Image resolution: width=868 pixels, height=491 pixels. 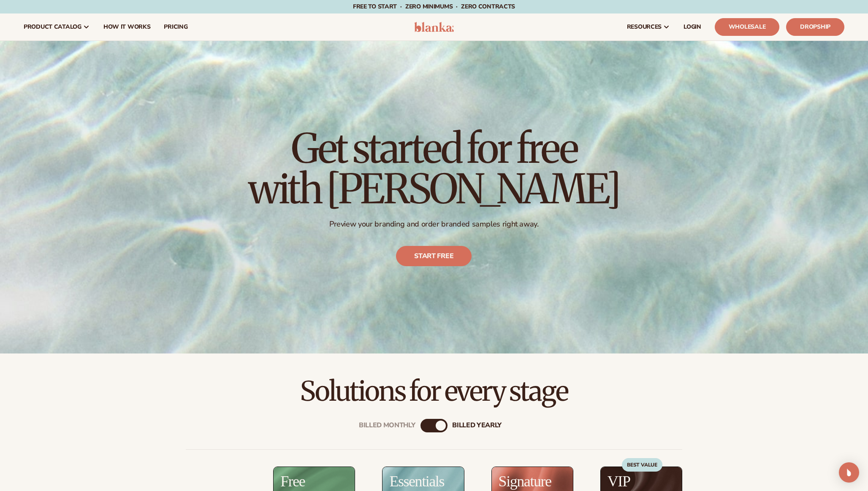 I want to click on span: product catalog, so click(x=52, y=27).